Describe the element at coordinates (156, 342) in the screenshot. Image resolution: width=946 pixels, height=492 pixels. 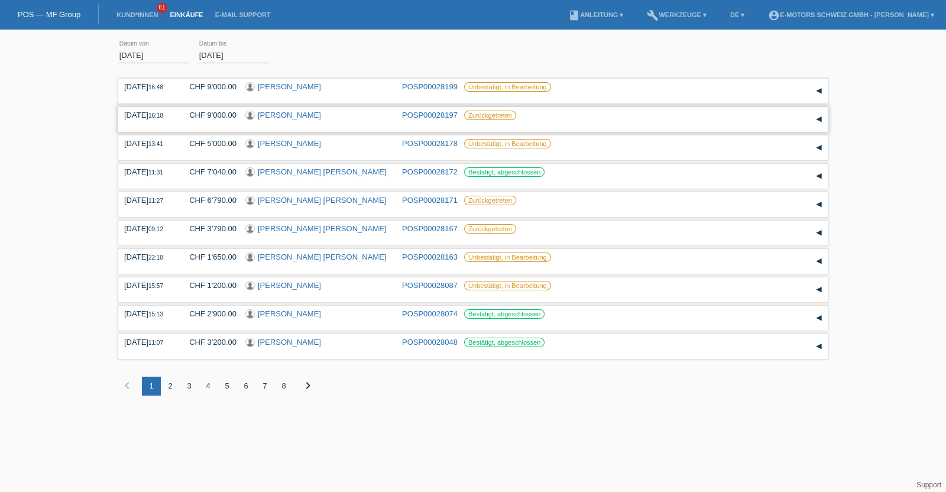
I see `span: 11:07` at that location.